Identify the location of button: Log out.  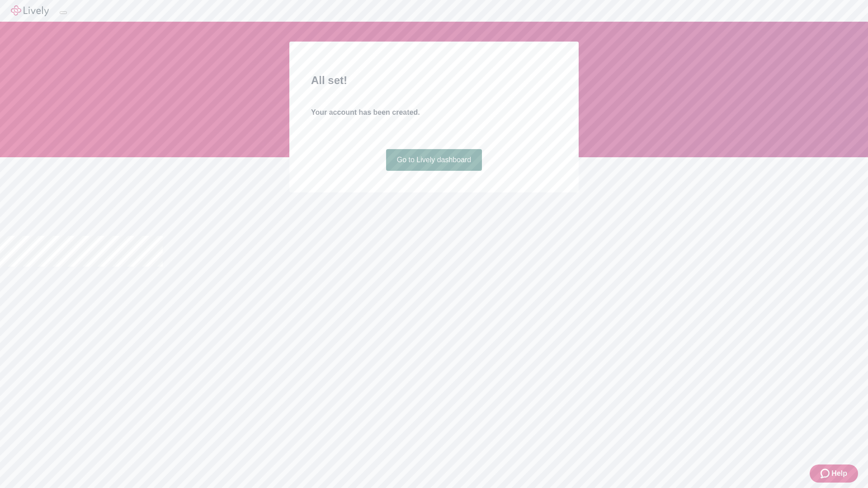
(63, 13).